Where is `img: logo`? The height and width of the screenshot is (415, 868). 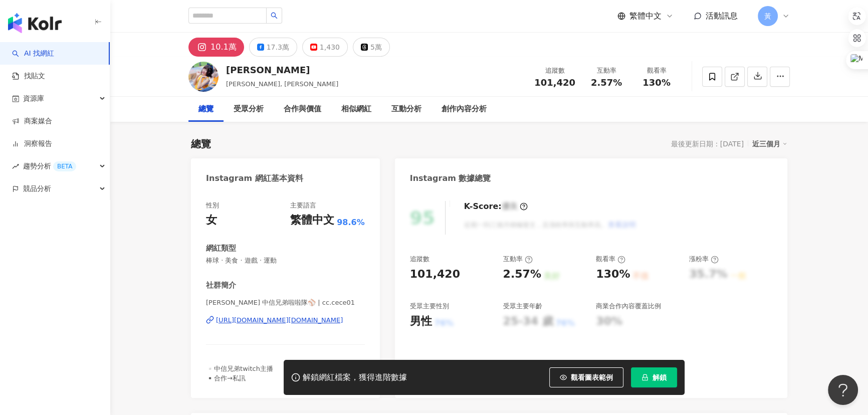 img: logo is located at coordinates (34, 23).